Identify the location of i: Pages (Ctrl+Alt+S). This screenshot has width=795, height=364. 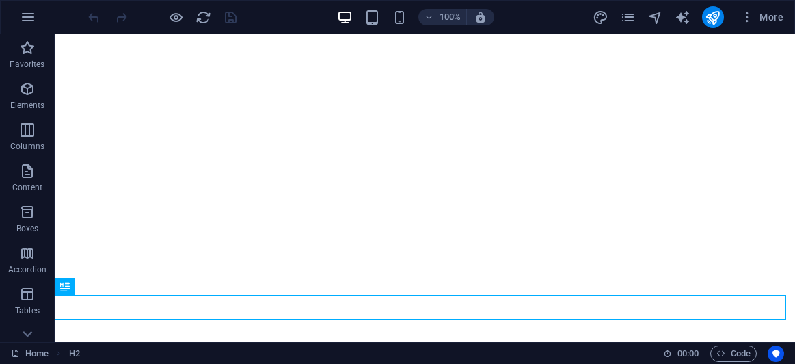
(628, 17).